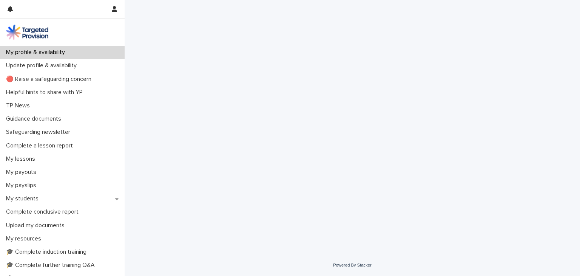 The width and height of the screenshot is (580, 276). Describe the element at coordinates (41, 146) in the screenshot. I see `p: Complete a lesson report` at that location.